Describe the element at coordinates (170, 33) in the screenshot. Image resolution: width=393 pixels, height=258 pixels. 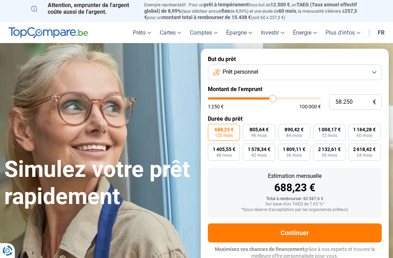
I see `a: Cartes` at that location.